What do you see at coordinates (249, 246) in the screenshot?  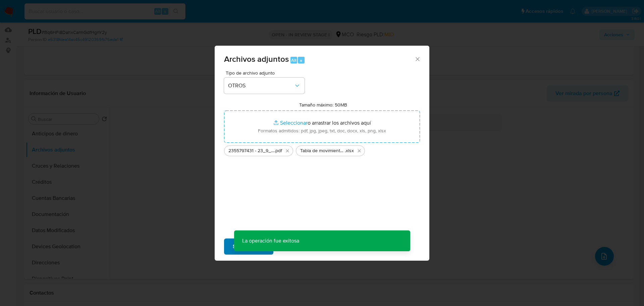 I see `span: Subir archivo` at bounding box center [249, 246].